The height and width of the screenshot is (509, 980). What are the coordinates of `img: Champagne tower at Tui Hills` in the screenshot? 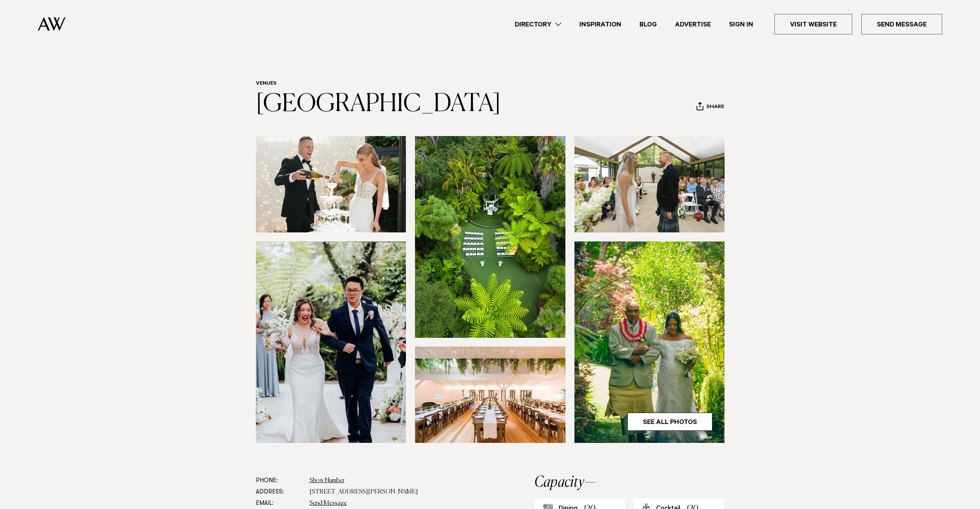 It's located at (331, 184).